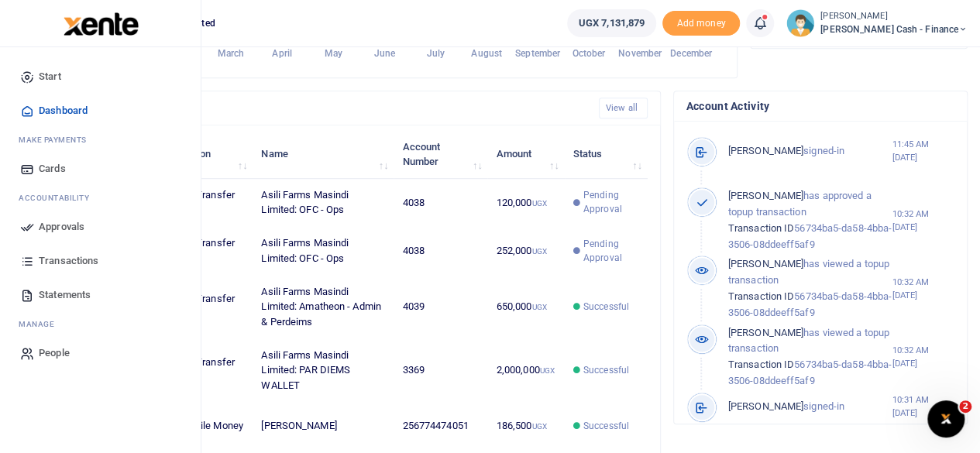  What do you see at coordinates (330, 108) in the screenshot?
I see `h4: Recent Transactions` at bounding box center [330, 108].